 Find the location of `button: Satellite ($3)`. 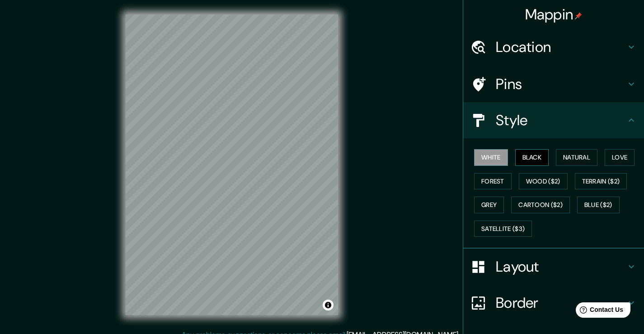

button: Satellite ($3) is located at coordinates (503, 229).